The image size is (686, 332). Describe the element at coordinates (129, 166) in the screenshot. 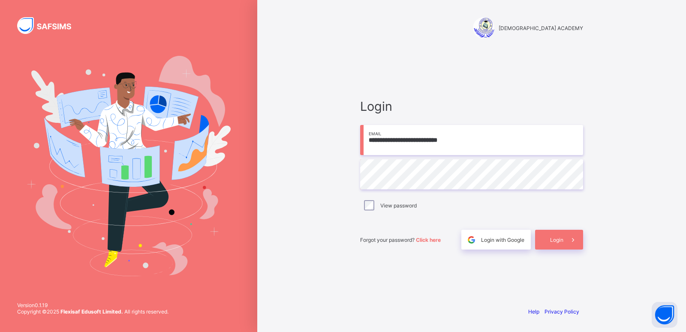

I see `img: Hero Image` at that location.